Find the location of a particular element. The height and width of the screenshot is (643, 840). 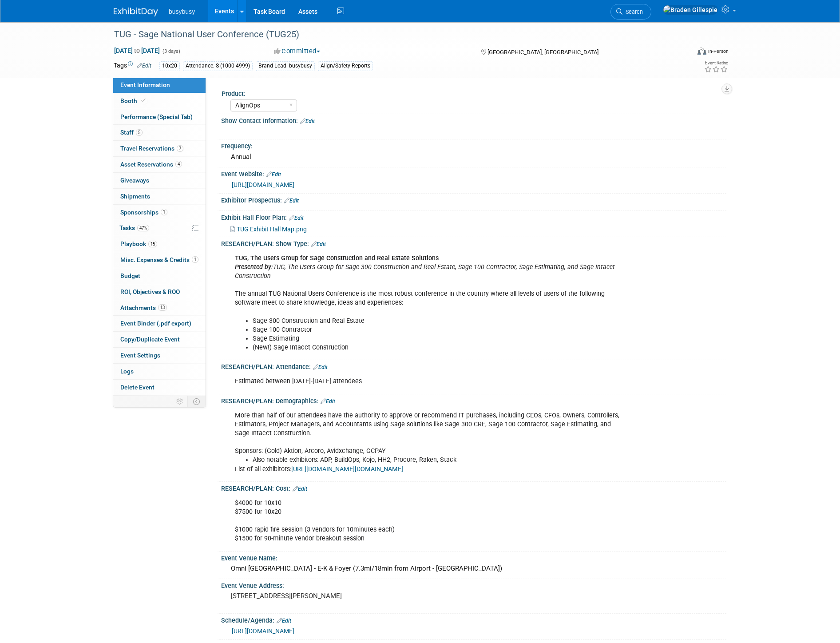

b: Presented by: is located at coordinates (254, 267).